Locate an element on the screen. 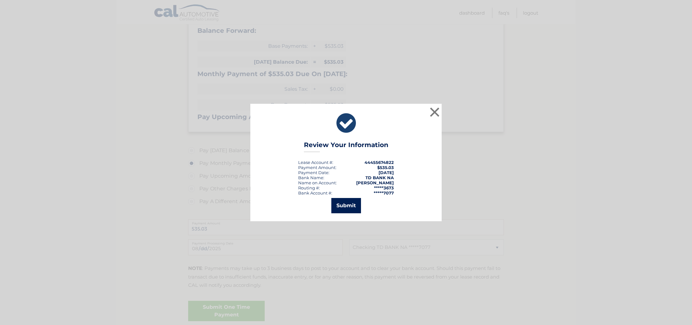 Image resolution: width=692 pixels, height=325 pixels. strong: TD BANK NA is located at coordinates (379, 178).